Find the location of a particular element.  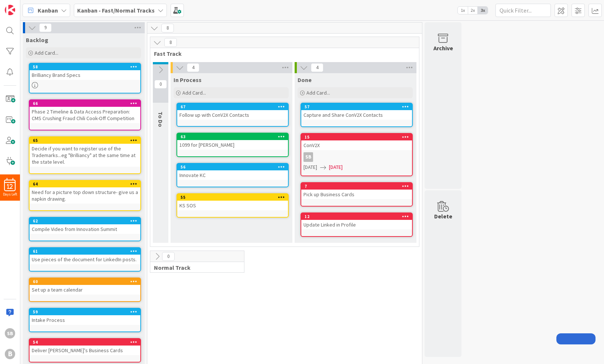

span: Normal Track is located at coordinates (195, 267).